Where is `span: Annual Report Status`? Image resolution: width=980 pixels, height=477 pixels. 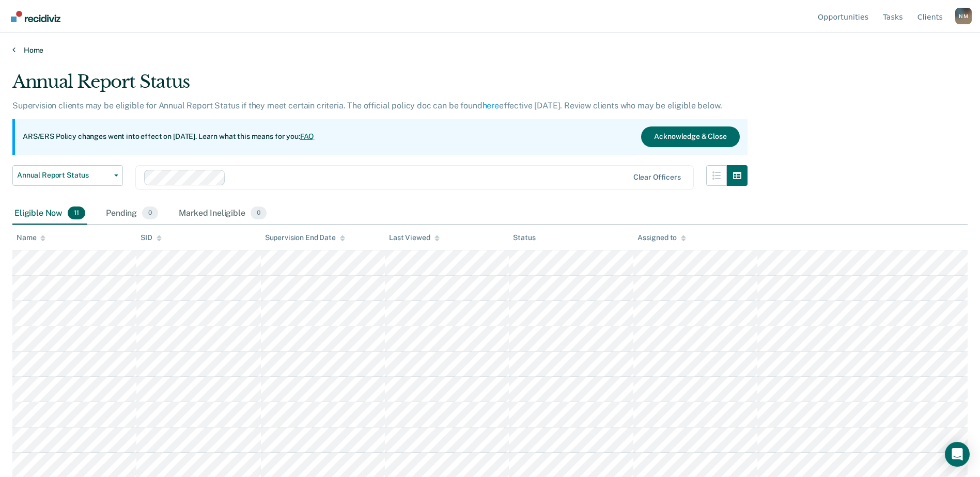
span: Annual Report Status is located at coordinates (64, 175).